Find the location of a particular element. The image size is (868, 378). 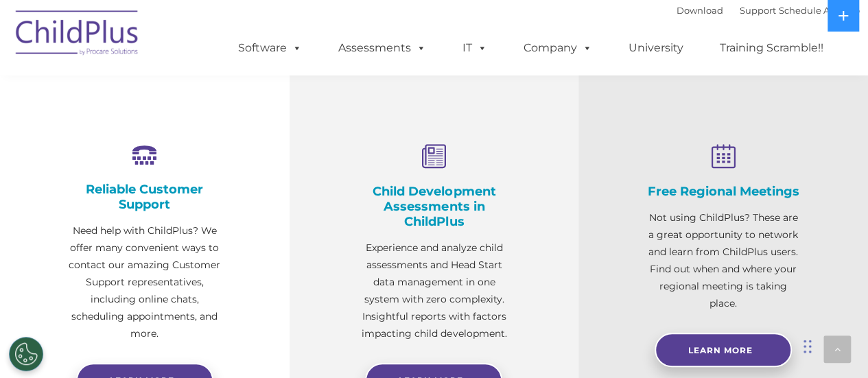

a: University is located at coordinates (655, 48).